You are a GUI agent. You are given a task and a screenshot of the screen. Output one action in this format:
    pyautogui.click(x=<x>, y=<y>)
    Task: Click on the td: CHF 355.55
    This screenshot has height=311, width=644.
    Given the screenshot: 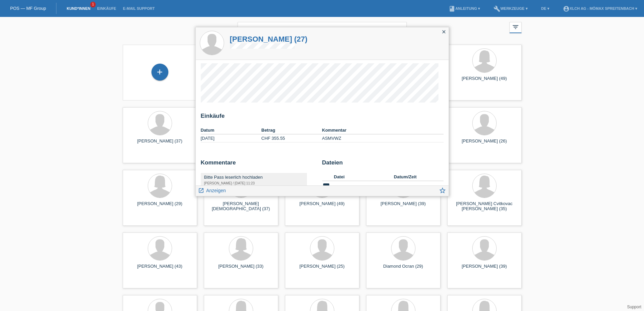 What is the action you would take?
    pyautogui.click(x=292, y=138)
    